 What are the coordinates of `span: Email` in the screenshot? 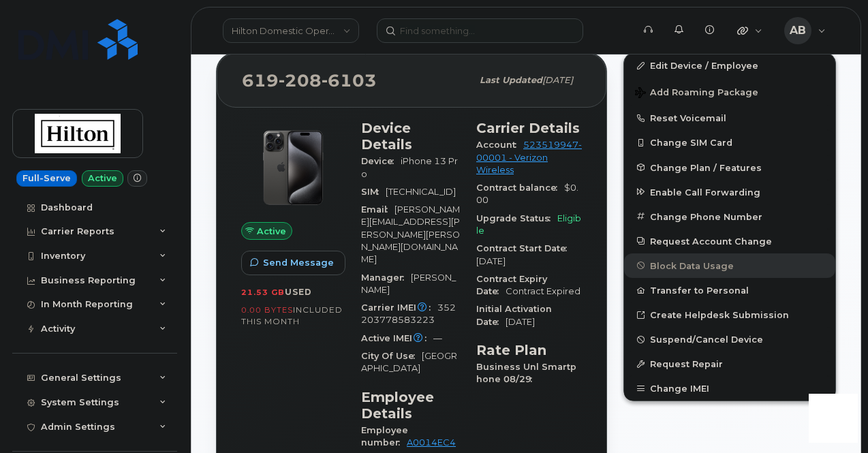 It's located at (377, 209).